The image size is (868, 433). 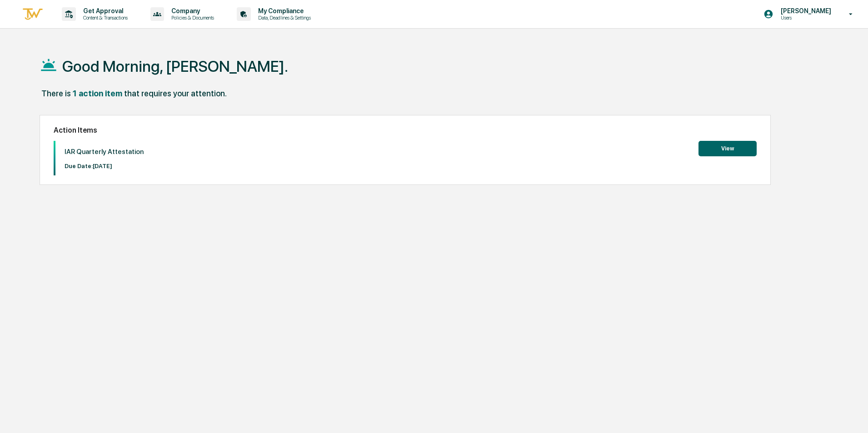 What do you see at coordinates (33, 14) in the screenshot?
I see `img: logo` at bounding box center [33, 14].